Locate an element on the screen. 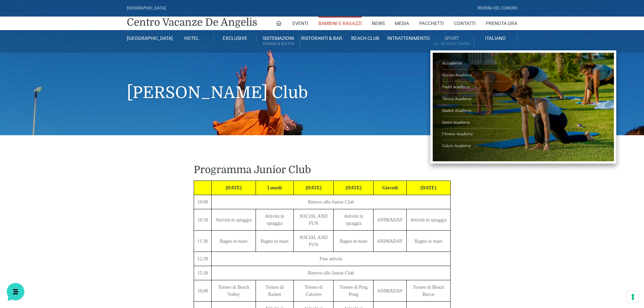  td: Torneo di Ping Pong is located at coordinates (354, 290).